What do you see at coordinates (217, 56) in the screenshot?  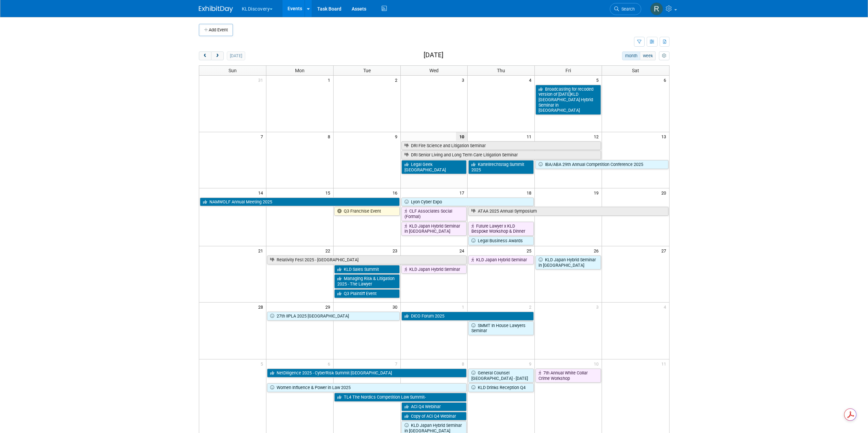 I see `button: next` at bounding box center [217, 56].